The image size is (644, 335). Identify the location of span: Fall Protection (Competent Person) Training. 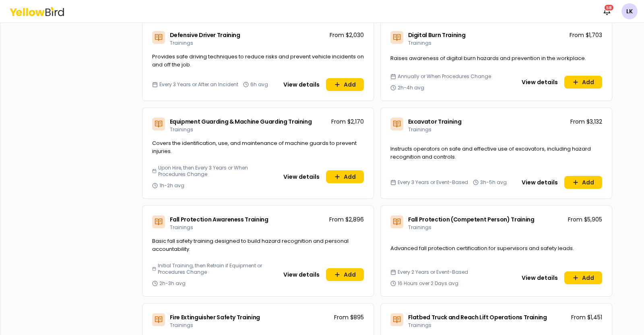
(471, 220).